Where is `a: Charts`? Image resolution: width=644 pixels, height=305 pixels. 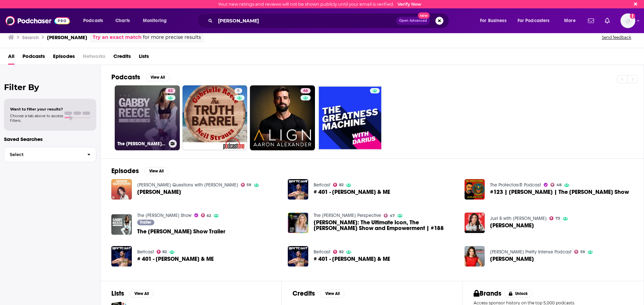
a: Charts is located at coordinates (123, 21).